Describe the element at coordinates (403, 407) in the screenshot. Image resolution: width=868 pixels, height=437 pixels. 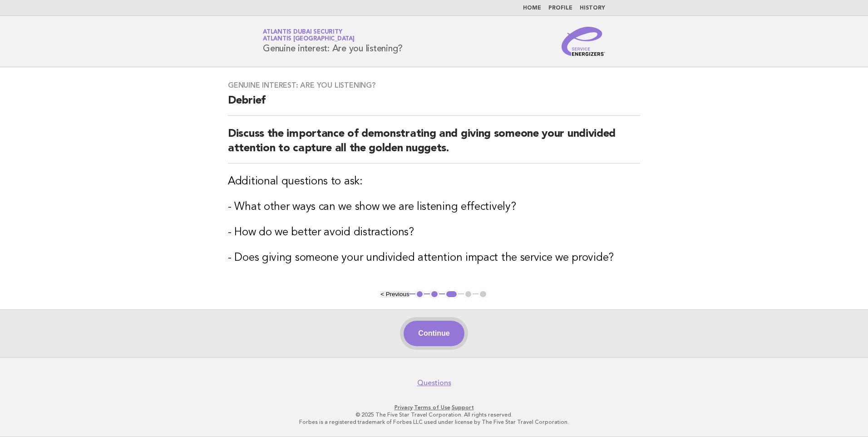
I see `a: Privacy` at that location.